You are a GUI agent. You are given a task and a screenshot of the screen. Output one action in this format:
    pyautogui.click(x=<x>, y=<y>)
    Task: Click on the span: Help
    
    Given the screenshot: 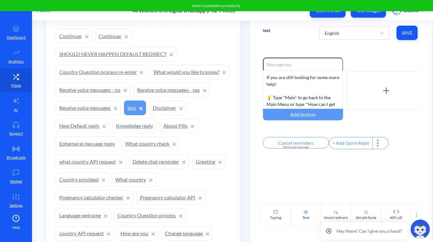 What is the action you would take?
    pyautogui.click(x=16, y=228)
    